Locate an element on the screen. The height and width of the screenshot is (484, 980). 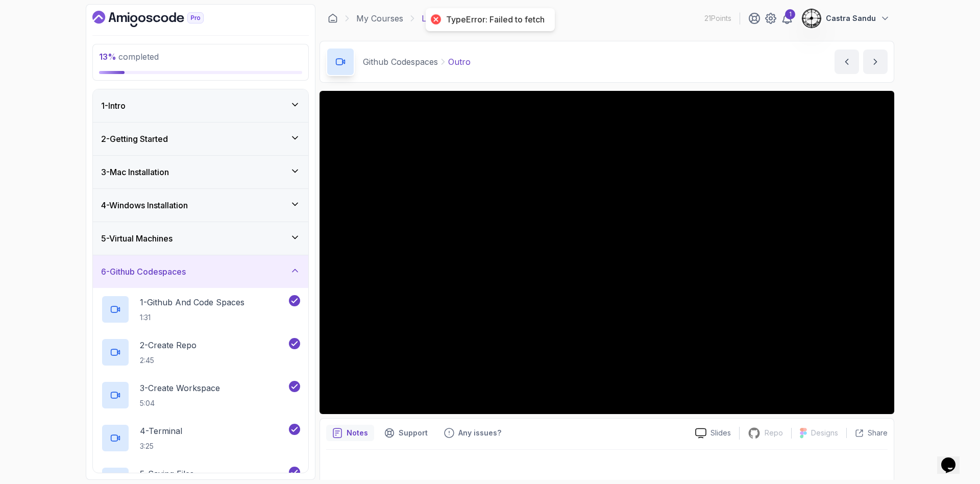
p: 2:45 is located at coordinates (168, 361).